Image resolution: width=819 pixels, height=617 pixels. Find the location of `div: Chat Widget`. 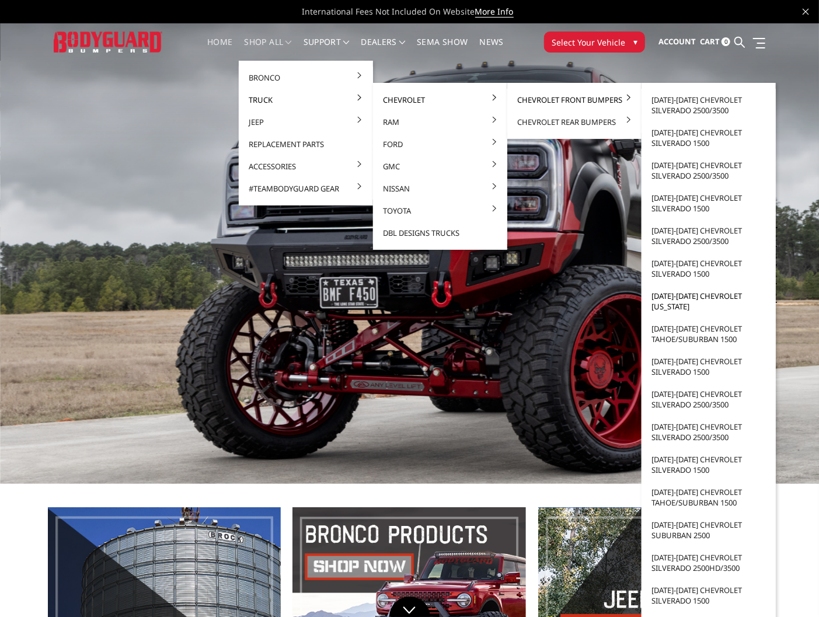

div: Chat Widget is located at coordinates (790, 589).